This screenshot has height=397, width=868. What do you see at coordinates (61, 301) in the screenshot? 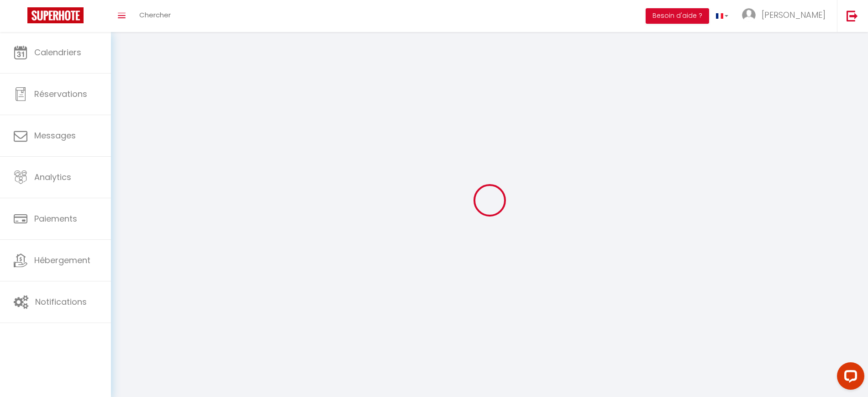
I see `span: Notifications` at bounding box center [61, 301].